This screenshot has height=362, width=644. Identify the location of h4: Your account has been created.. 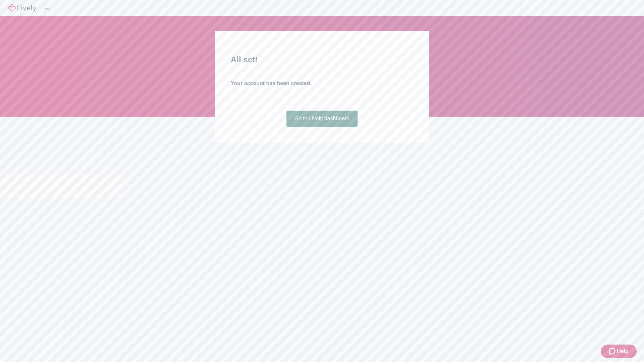
(322, 84).